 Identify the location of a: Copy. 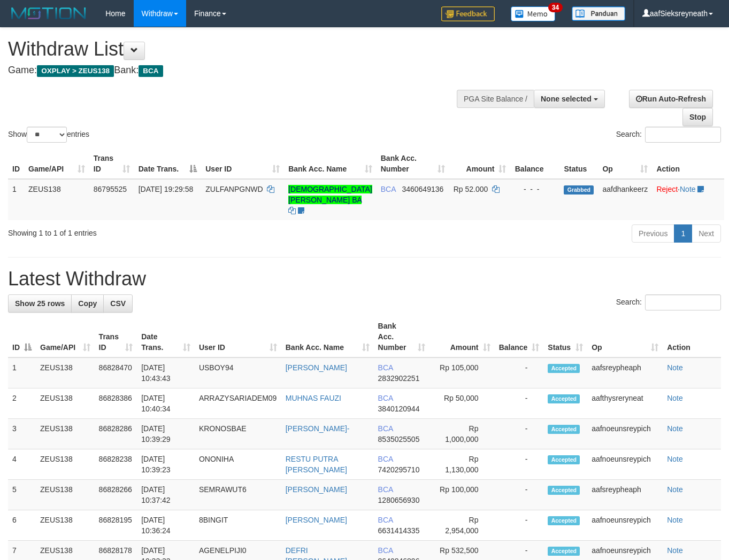
(87, 303).